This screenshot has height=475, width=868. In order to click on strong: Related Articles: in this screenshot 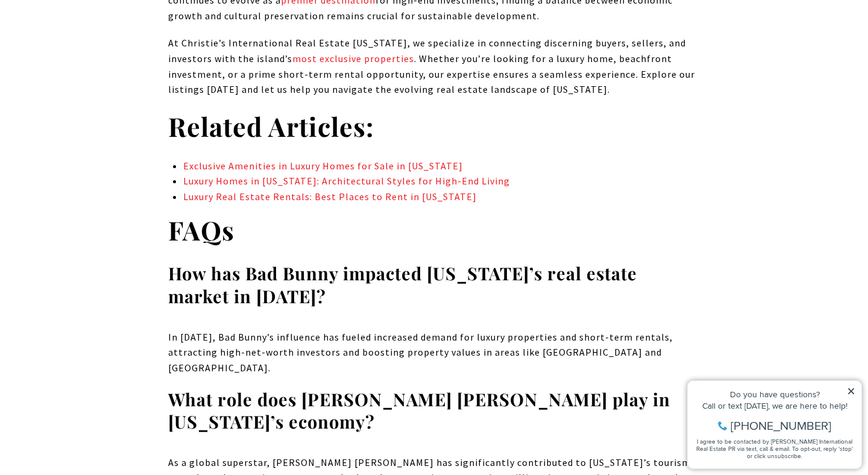, I will do `click(271, 126)`.